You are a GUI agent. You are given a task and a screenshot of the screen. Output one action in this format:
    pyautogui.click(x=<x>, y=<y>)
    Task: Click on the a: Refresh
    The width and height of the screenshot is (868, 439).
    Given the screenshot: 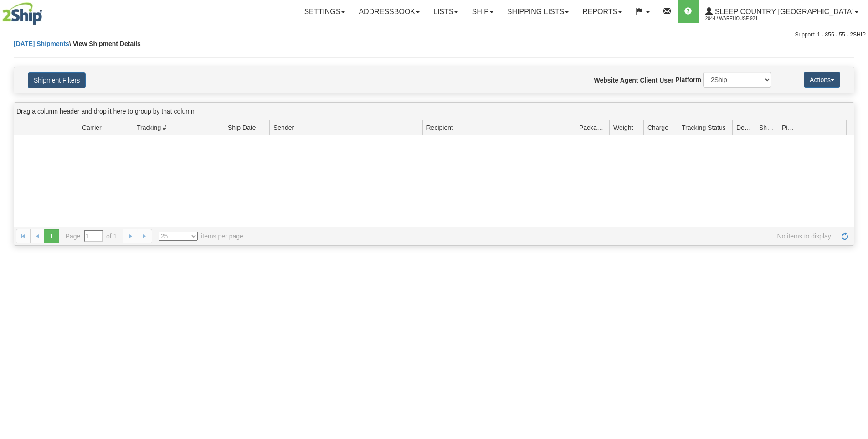 What is the action you would take?
    pyautogui.click(x=845, y=236)
    